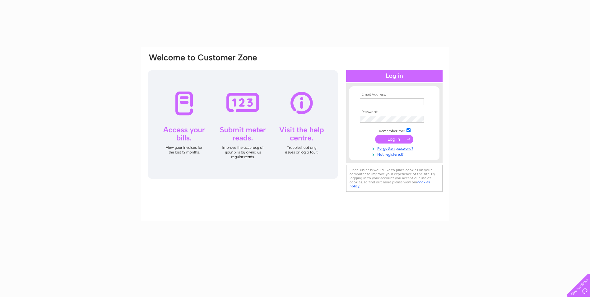 This screenshot has width=590, height=297. I want to click on div: Clear Business would like to place cookies on your computer to improve your experience of the sit..., so click(394, 178).